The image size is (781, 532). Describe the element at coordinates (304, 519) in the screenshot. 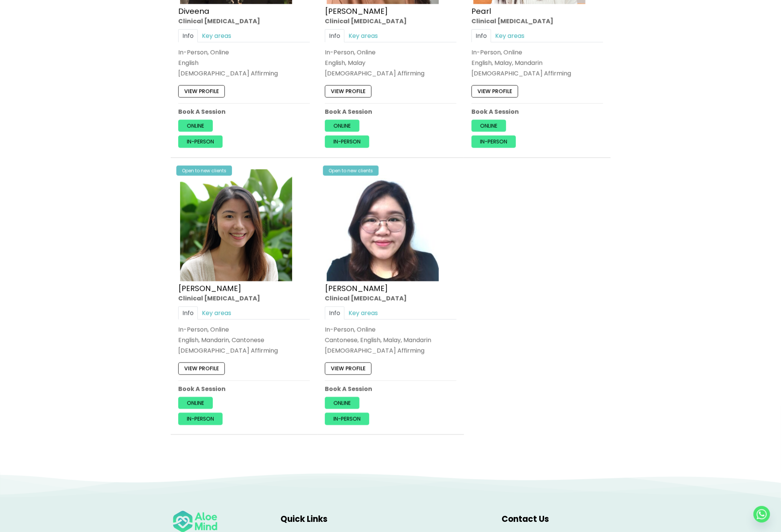

I see `span: Quick Links` at that location.